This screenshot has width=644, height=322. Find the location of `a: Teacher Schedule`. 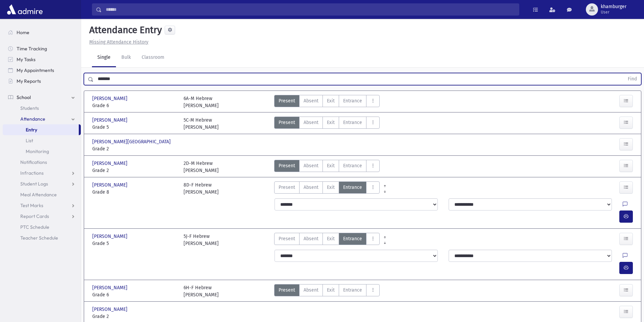

a: Teacher Schedule is located at coordinates (41, 238).